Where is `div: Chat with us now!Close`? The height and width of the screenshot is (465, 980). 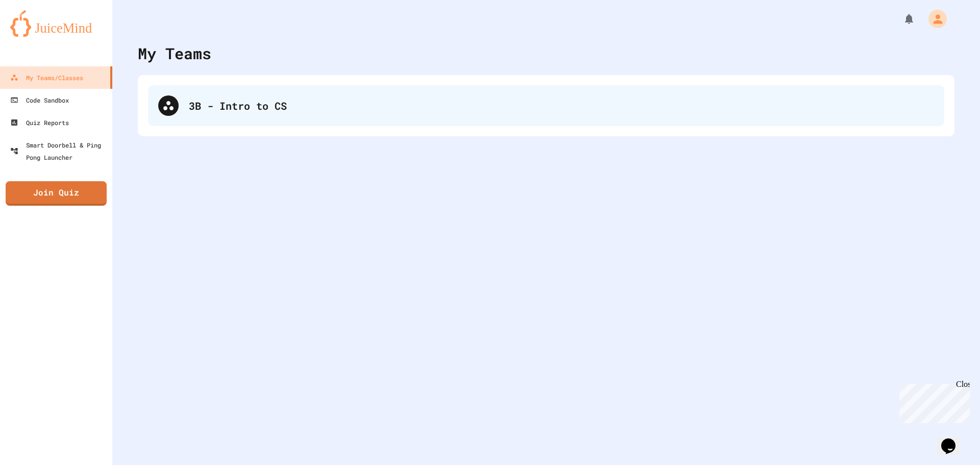
div: Chat with us now!Close is located at coordinates (38, 34).